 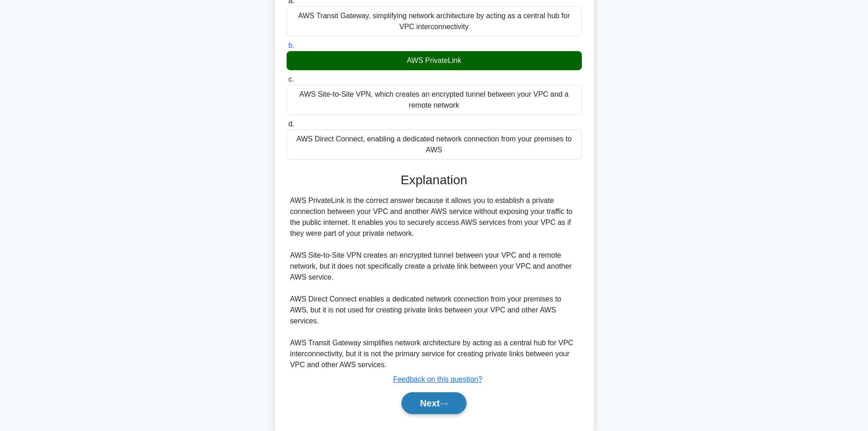 What do you see at coordinates (434, 283) in the screenshot?
I see `div: AWS PrivateLink is the correct answer because it allows you to establish a private connection bet...` at bounding box center [434, 283].